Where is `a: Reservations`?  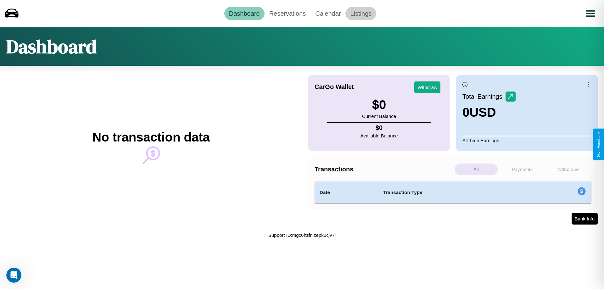 a: Reservations is located at coordinates (287, 14).